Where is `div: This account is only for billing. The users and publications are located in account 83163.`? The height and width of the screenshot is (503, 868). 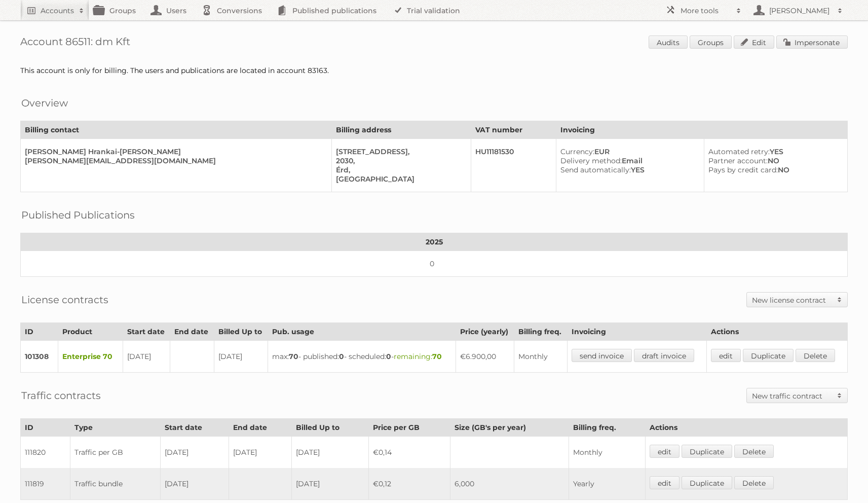
div: This account is only for billing. The users and publications are located in account 83163. is located at coordinates (434, 71).